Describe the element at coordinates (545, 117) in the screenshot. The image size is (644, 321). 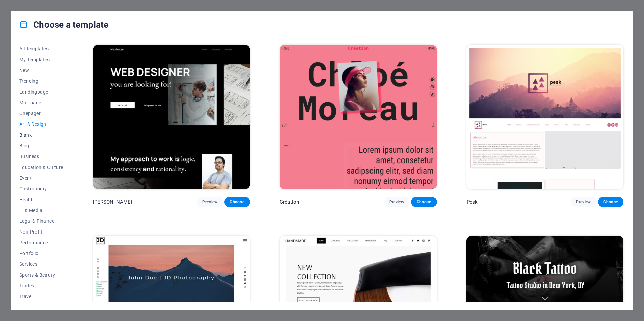
I see `img: Pesk` at that location.